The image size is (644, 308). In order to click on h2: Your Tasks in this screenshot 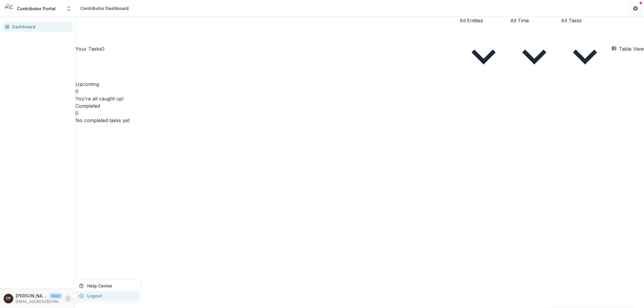, I will do `click(90, 49)`.